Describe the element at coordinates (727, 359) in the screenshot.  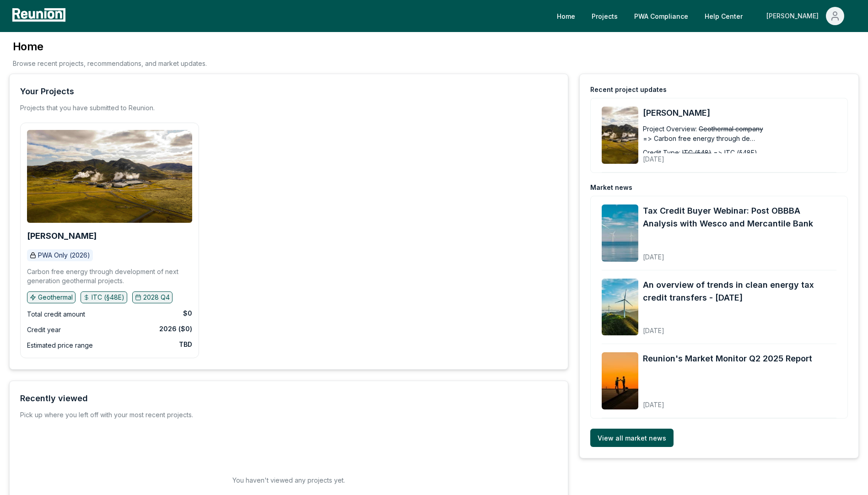
I see `h5: Reunion's Market Monitor Q2 2025 Report` at that location.